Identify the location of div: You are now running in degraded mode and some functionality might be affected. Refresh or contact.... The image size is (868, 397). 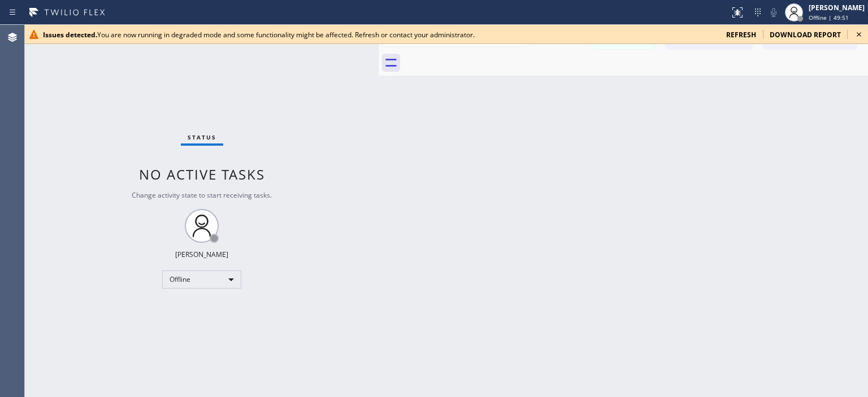
(380, 34).